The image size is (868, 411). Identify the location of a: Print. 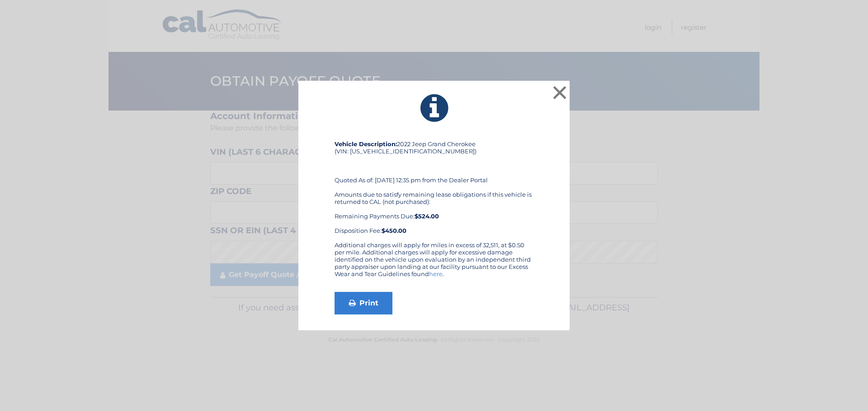
(363, 303).